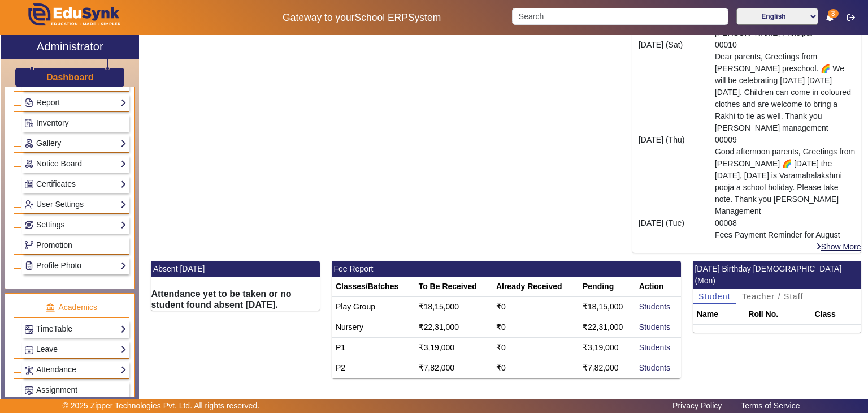 This screenshot has height=413, width=868. What do you see at coordinates (373, 307) in the screenshot?
I see `td: Play Group` at bounding box center [373, 307].